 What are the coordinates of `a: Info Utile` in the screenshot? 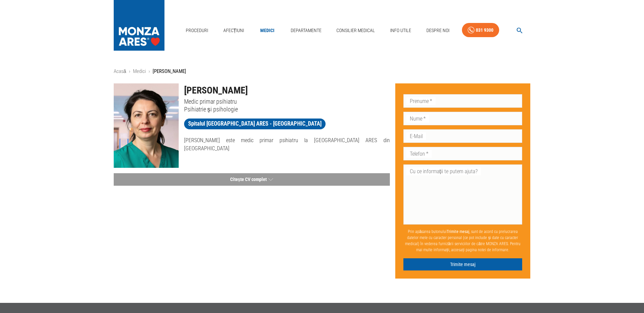 It's located at (400, 30).